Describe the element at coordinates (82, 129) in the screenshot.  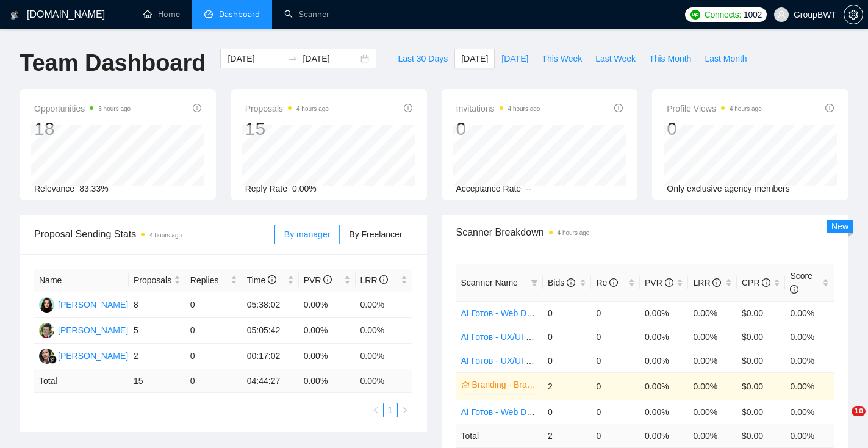
I see `div: 18` at that location.